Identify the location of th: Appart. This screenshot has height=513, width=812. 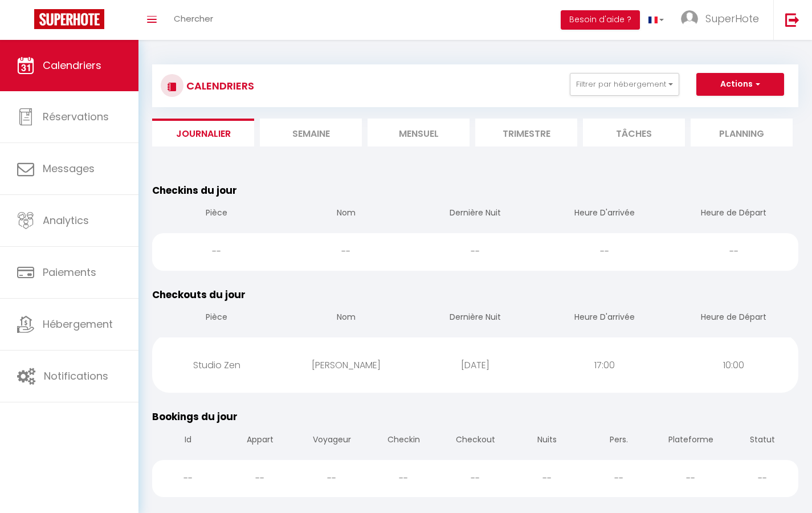
(260, 441).